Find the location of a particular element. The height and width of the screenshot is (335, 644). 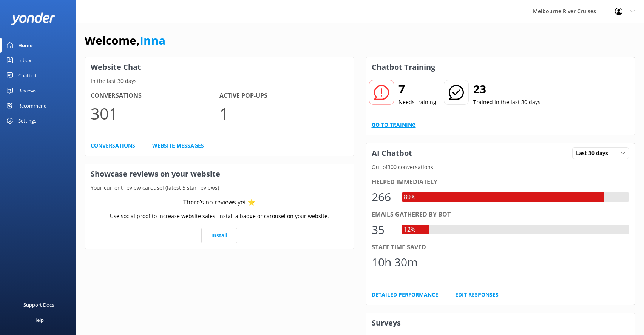

a: Conversations is located at coordinates (113, 146).